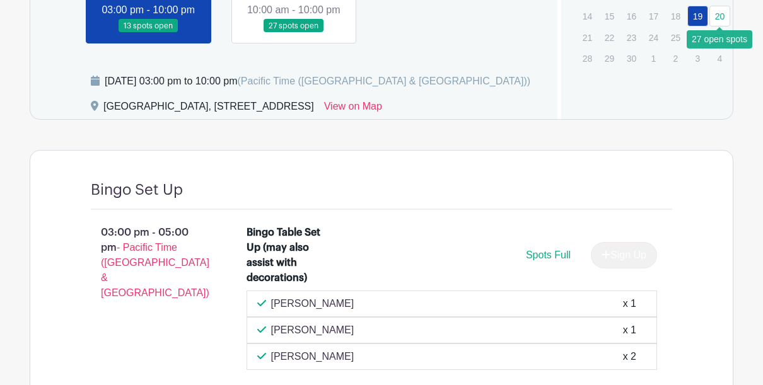  Describe the element at coordinates (630, 357) in the screenshot. I see `div: x 2` at that location.